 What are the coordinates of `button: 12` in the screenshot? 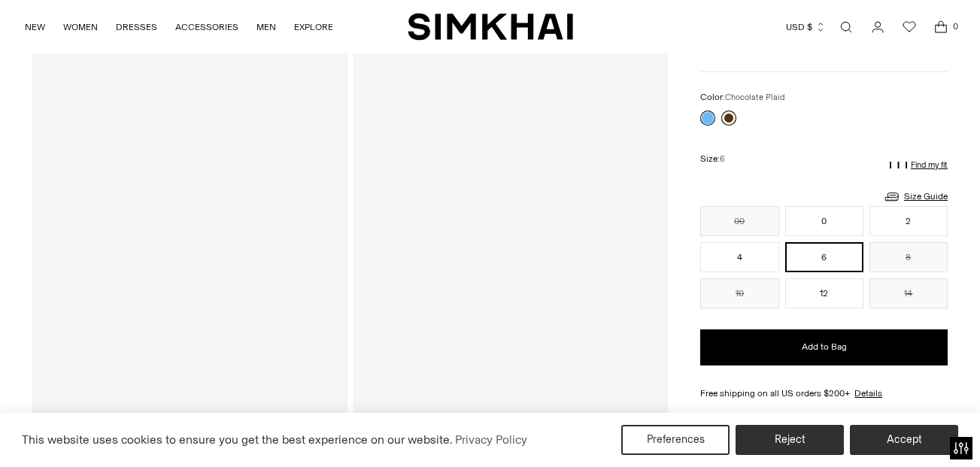 It's located at (824, 293).